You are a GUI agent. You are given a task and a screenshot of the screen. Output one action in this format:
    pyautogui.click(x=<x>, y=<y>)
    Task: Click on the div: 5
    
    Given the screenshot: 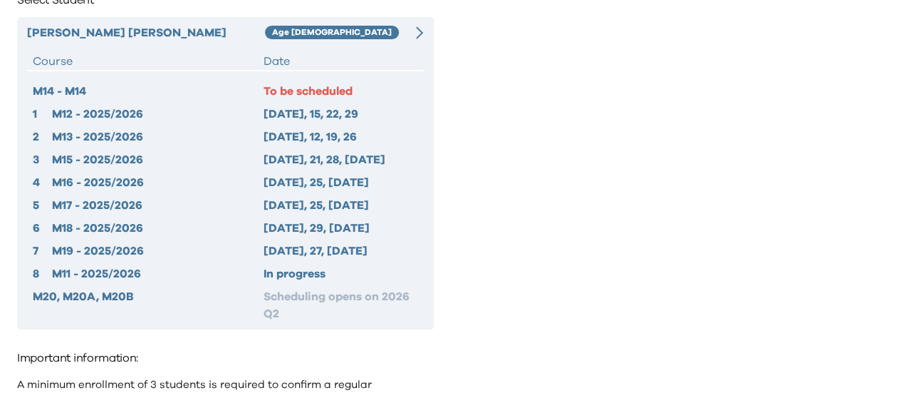 What is the action you would take?
    pyautogui.click(x=42, y=205)
    